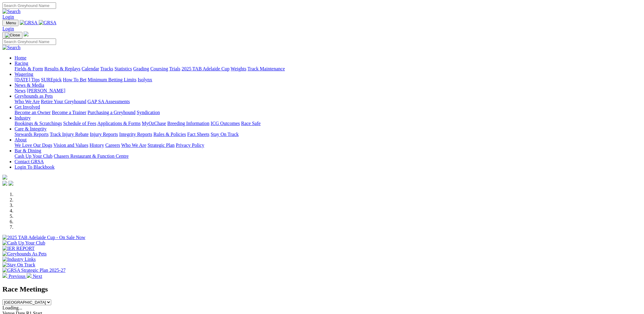 The image size is (644, 314). What do you see at coordinates (107, 69) in the screenshot?
I see `a: Tracks` at bounding box center [107, 69].